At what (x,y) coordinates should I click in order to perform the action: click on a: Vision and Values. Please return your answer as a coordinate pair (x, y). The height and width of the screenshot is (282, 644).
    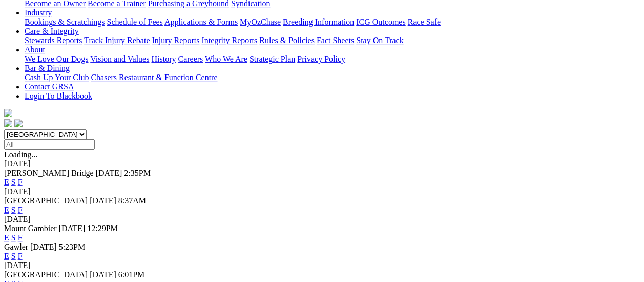
    Looking at the image, I should click on (119, 58).